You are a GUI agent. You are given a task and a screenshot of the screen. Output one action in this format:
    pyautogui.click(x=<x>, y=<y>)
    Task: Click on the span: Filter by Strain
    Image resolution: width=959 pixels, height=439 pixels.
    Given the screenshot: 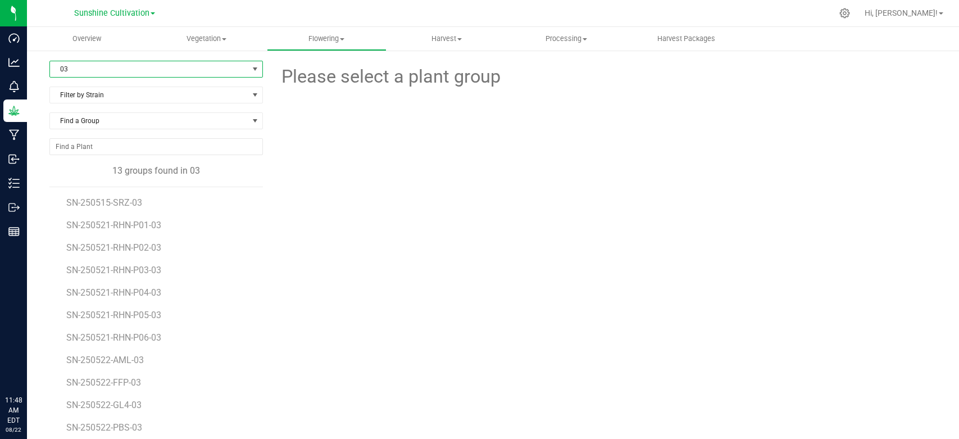 What is the action you would take?
    pyautogui.click(x=149, y=95)
    